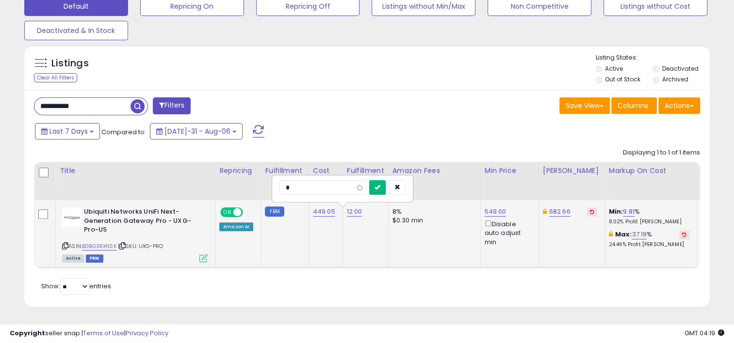 This screenshot has width=734, height=343. I want to click on span: 2025-08-14 04:19 GMT, so click(704, 333).